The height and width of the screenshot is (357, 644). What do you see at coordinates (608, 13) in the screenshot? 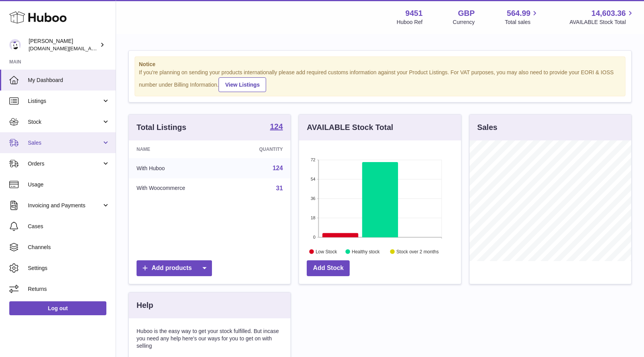
I see `span: 14,603.36` at bounding box center [608, 13].